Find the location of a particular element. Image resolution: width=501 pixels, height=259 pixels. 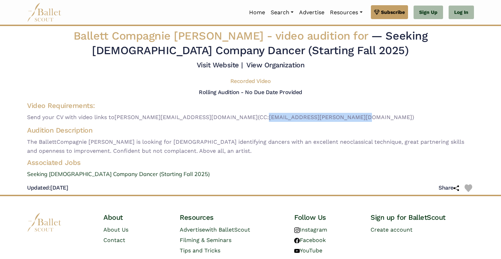

img: logo is located at coordinates (44, 222).